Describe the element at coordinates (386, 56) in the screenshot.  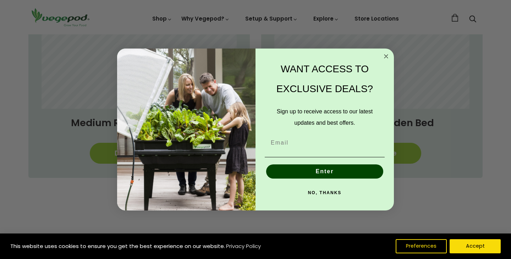
I see `button: Close dialog` at that location.